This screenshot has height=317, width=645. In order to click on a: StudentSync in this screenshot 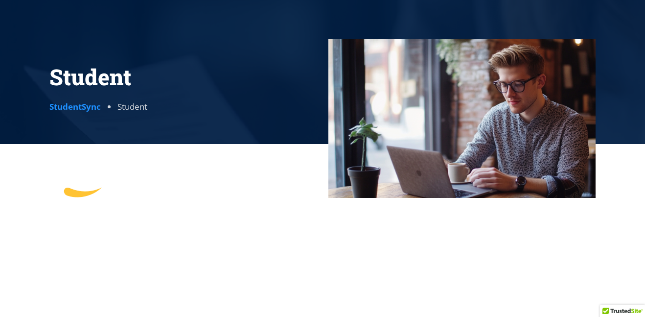, I will do `click(75, 106)`.